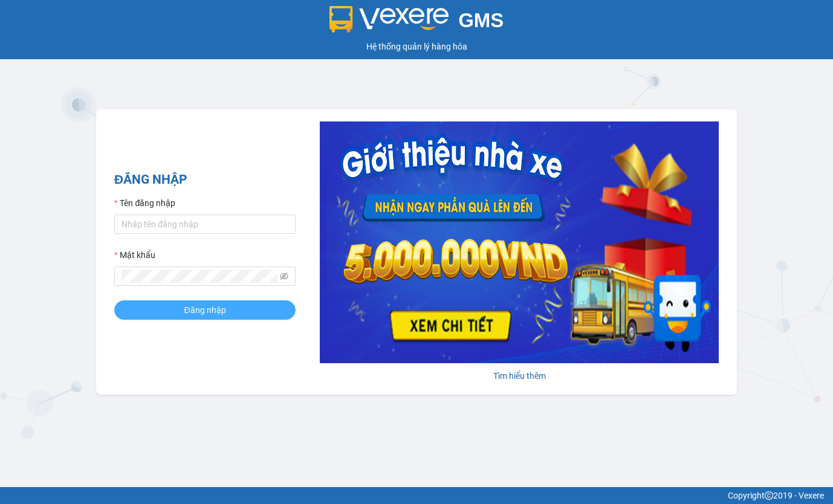  What do you see at coordinates (145, 203) in the screenshot?
I see `label: Tên đăng nhập` at bounding box center [145, 203].